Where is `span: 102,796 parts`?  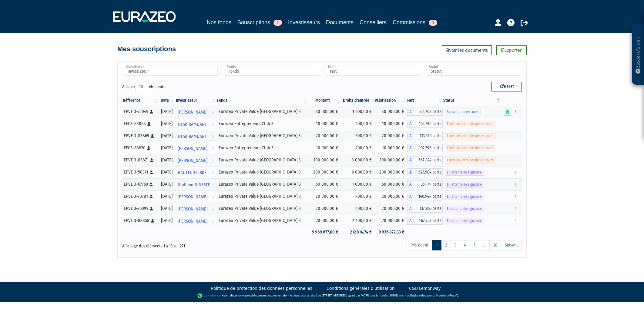
span: 102,796 parts is located at coordinates (428, 124).